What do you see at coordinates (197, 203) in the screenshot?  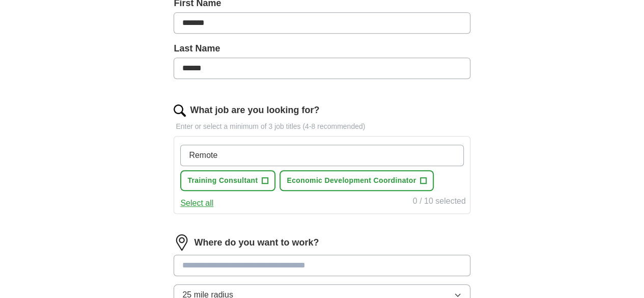 I see `button: Select all` at bounding box center [197, 203].